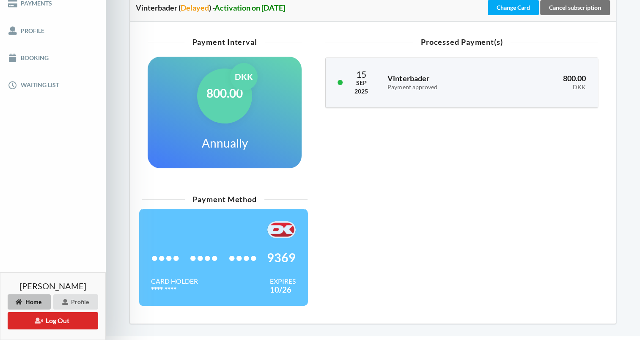 Image resolution: width=640 pixels, height=340 pixels. I want to click on div: Processed Payment(s), so click(462, 42).